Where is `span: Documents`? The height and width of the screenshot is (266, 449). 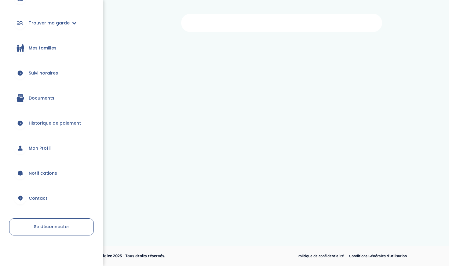 span: Documents is located at coordinates (42, 98).